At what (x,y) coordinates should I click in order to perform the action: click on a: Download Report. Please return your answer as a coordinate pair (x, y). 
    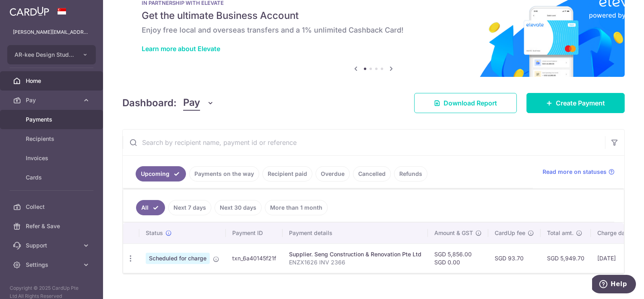
    Looking at the image, I should click on (466, 103).